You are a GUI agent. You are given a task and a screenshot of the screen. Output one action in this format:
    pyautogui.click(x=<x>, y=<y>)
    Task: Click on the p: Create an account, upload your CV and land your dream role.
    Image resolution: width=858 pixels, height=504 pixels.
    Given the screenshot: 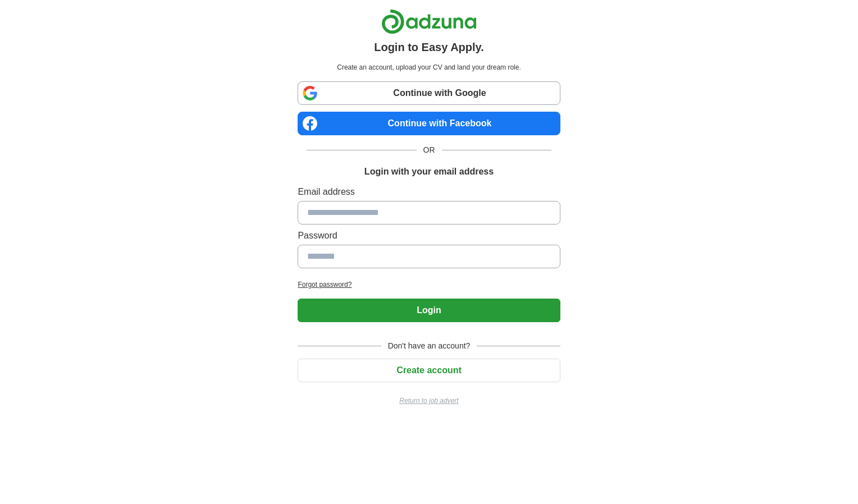 What is the action you would take?
    pyautogui.click(x=428, y=68)
    